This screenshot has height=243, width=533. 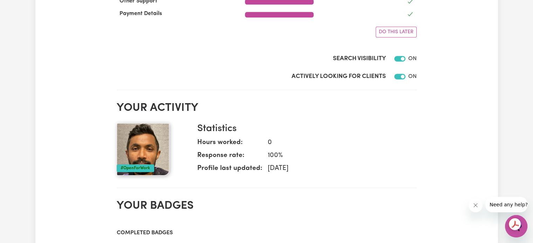 I want to click on img: Your profile picture, so click(x=143, y=150).